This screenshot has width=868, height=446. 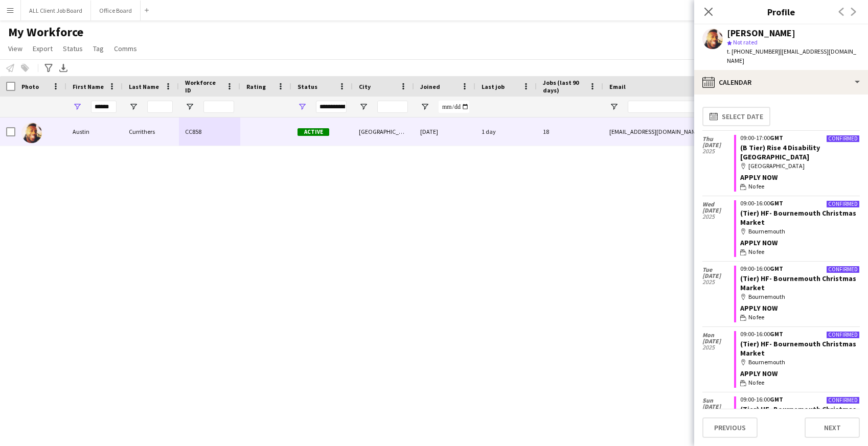 I want to click on button: Previous, so click(x=729, y=428).